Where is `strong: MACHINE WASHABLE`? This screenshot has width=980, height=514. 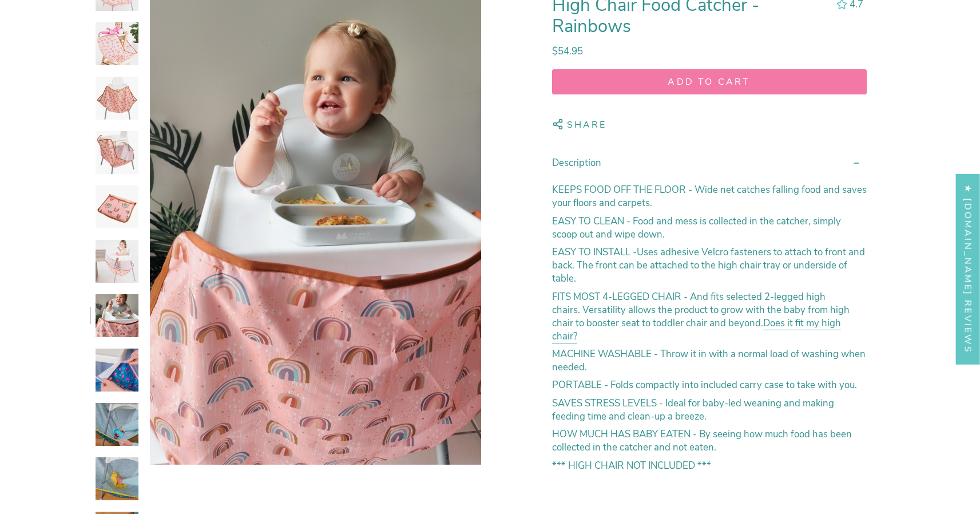
strong: MACHINE WASHABLE is located at coordinates (603, 354).